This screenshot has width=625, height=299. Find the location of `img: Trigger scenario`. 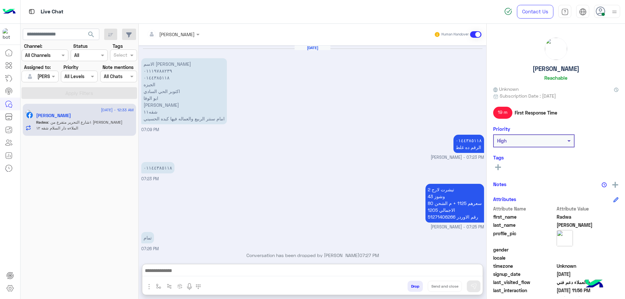

img: Trigger scenario is located at coordinates (169, 287).